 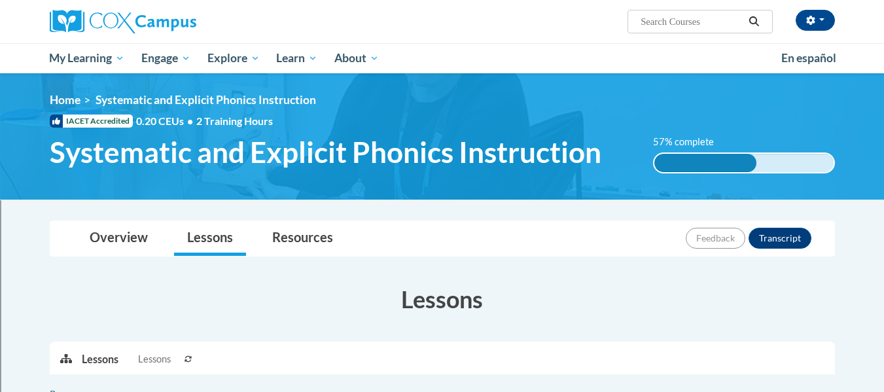 What do you see at coordinates (166, 58) in the screenshot?
I see `span: Engage` at bounding box center [166, 58].